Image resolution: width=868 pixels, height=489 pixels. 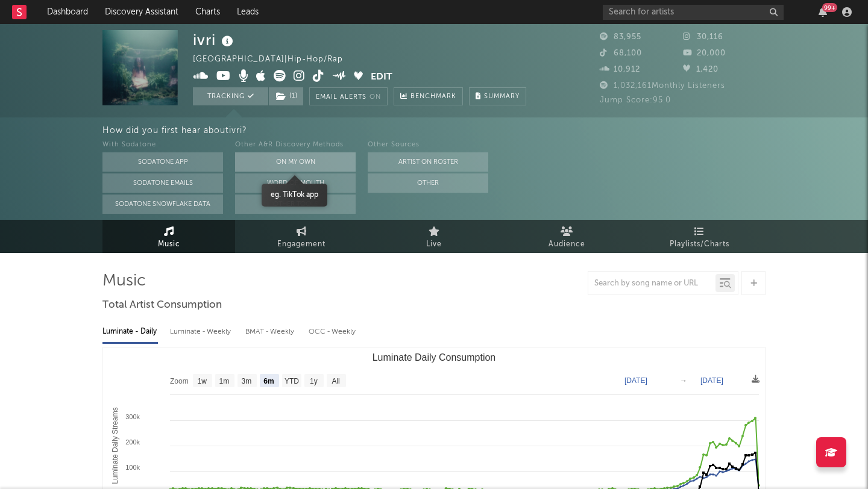 I want to click on span: Total Artist Consumption, so click(x=162, y=306).